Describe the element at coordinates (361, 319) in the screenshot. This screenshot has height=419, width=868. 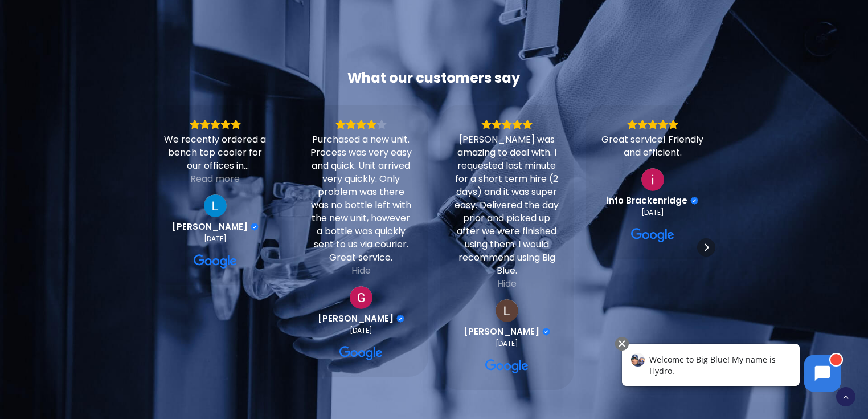
I see `a: Review by Gillian Le Prou` at that location.